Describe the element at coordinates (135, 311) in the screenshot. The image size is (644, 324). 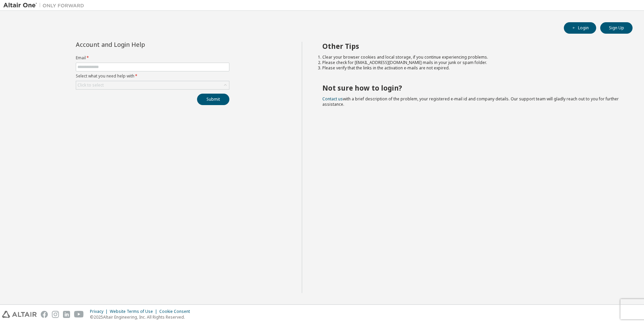
I see `div: Website Terms of Use` at that location.